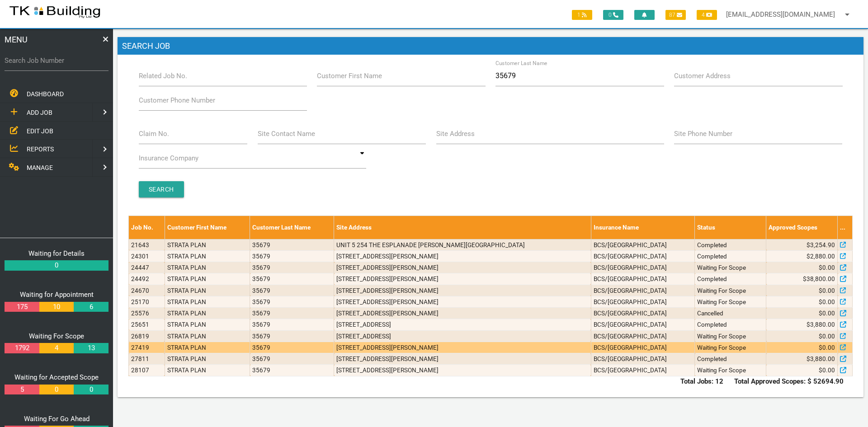 The image size is (868, 427). What do you see at coordinates (57, 295) in the screenshot?
I see `a: Waiting for Appointment` at bounding box center [57, 295].